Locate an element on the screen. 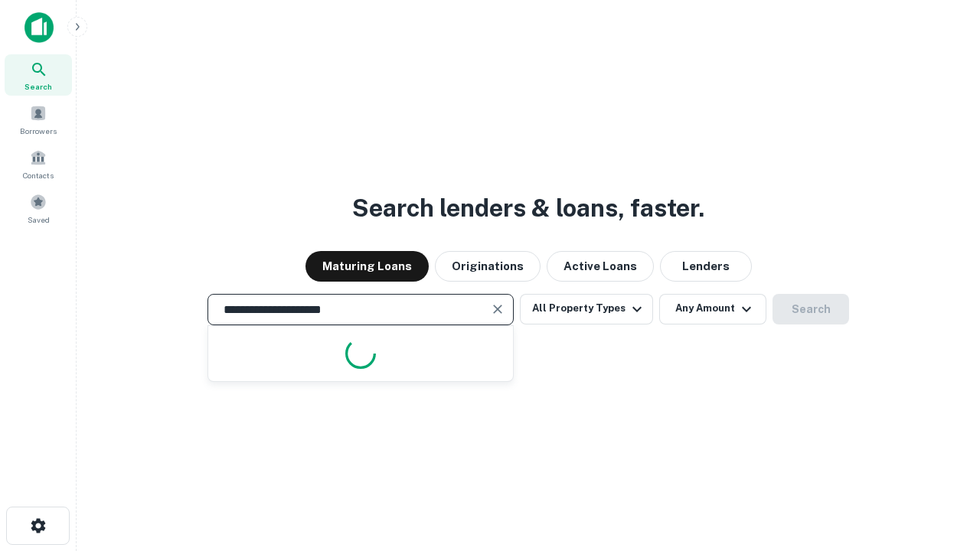 This screenshot has width=980, height=551. button: Lenders is located at coordinates (706, 266).